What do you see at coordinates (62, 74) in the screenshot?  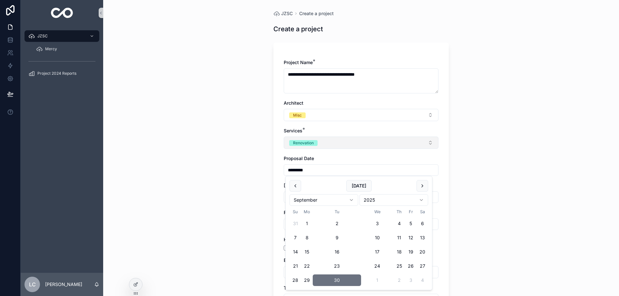 I see `a: Project 2024 Reports` at bounding box center [62, 74].